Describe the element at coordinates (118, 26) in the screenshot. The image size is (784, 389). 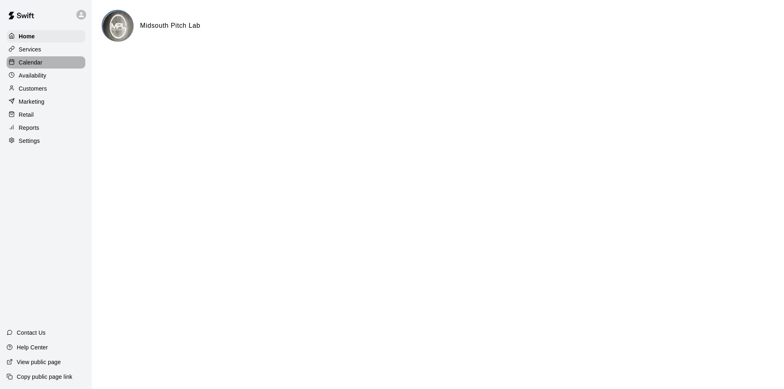
I see `img: Midsouth Pitch Lab logo` at that location.